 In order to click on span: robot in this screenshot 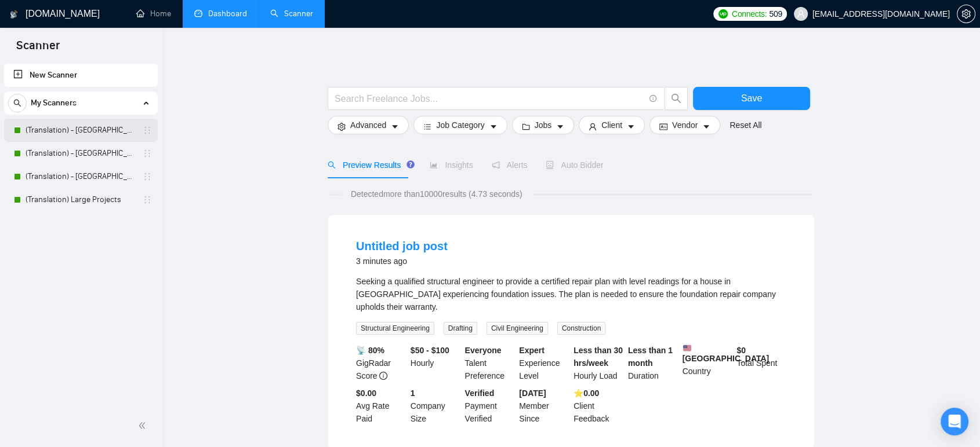, I will do `click(550, 165)`.